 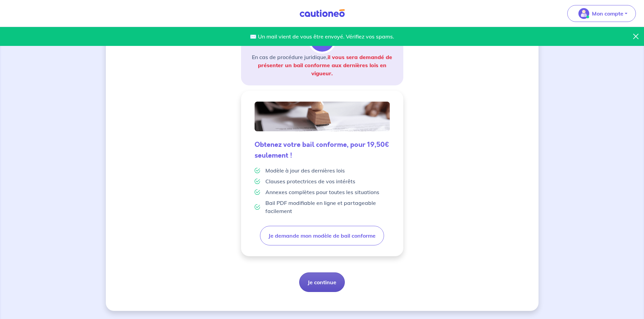 I want to click on p: Mon compte, so click(x=608, y=14).